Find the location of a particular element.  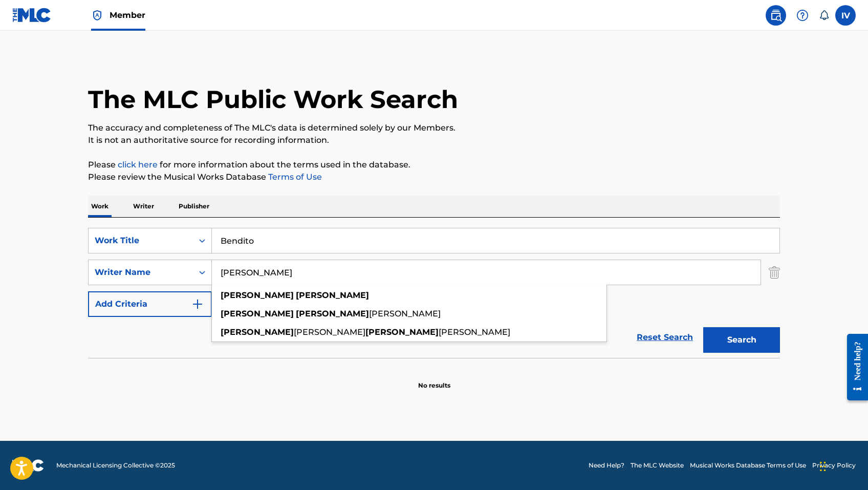

a: Terms of Use is located at coordinates (293, 177).